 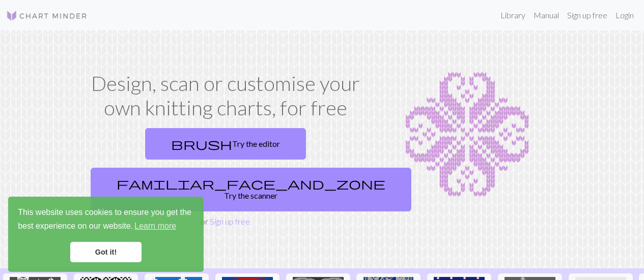 I want to click on a: Login, so click(x=625, y=15).